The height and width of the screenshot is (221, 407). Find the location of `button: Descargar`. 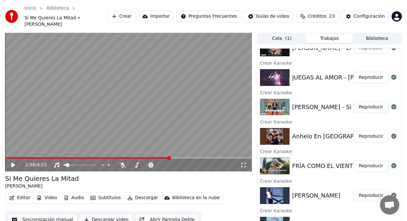

button: Descargar is located at coordinates (143, 198).